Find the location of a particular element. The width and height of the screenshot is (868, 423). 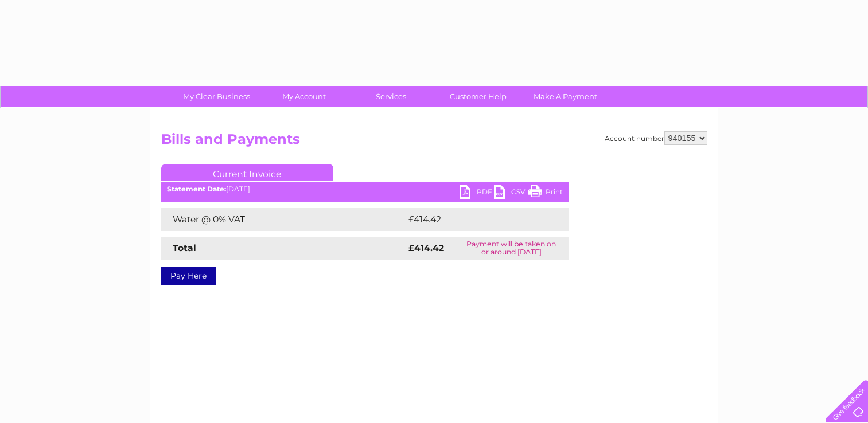

a: PDF is located at coordinates (477, 193).